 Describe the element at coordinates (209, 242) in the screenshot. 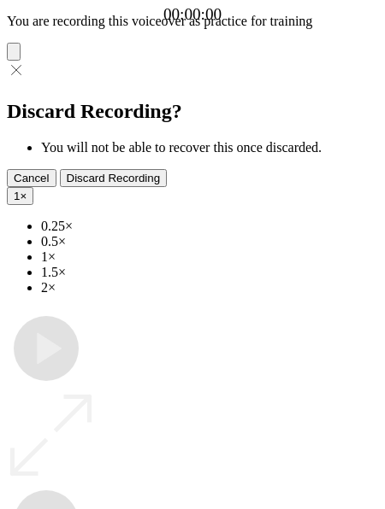

I see `li: 0.5×` at that location.